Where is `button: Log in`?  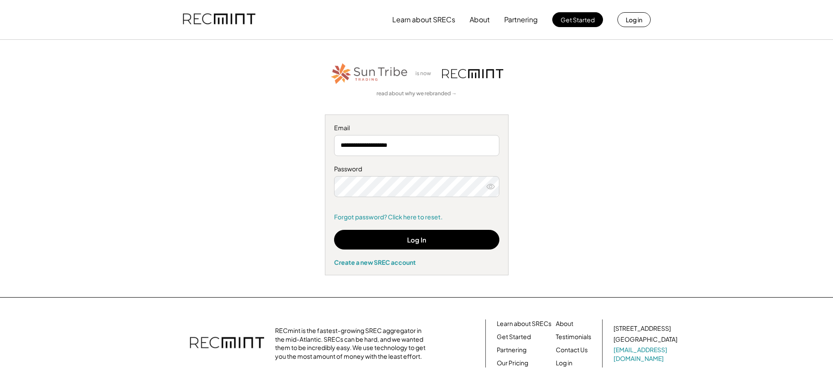
button: Log in is located at coordinates (634, 20).